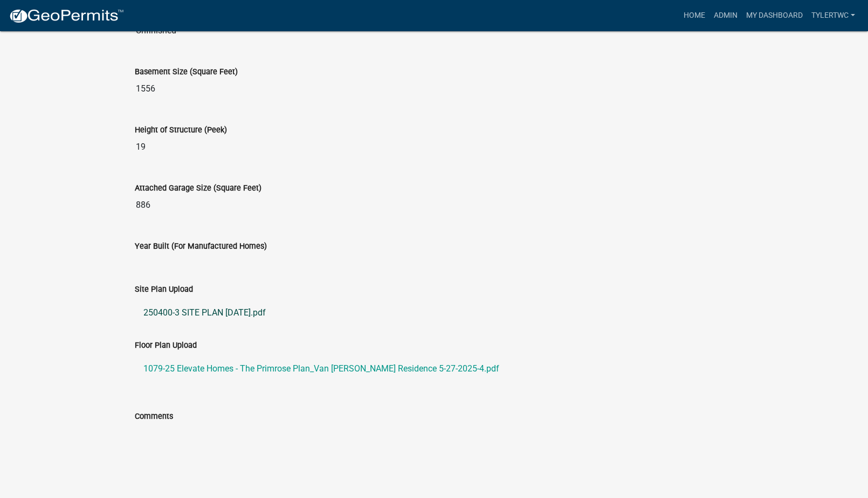 This screenshot has height=498, width=868. What do you see at coordinates (833, 15) in the screenshot?
I see `a: TylerTWC` at bounding box center [833, 15].